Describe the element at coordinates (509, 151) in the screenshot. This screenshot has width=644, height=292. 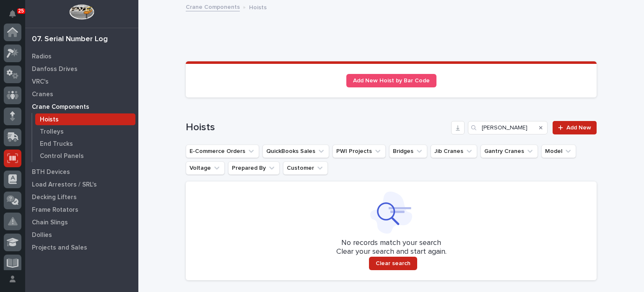
I see `button: Gantry Cranes` at that location.